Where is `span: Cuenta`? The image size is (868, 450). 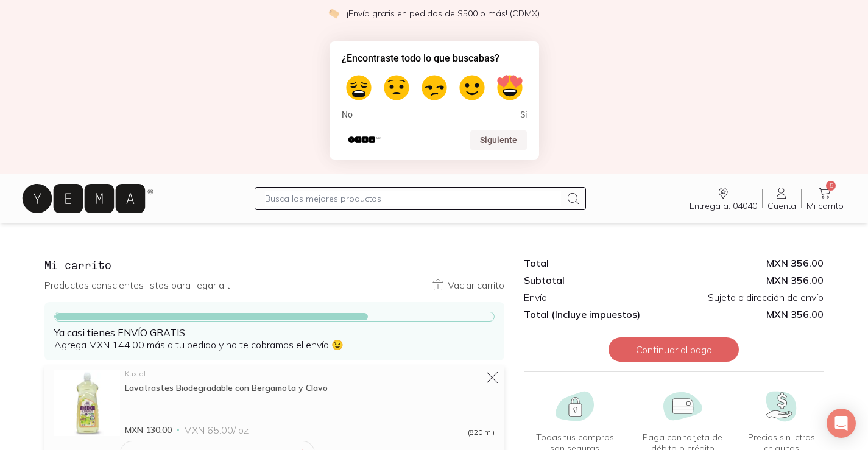
span: Cuenta is located at coordinates (781, 206).